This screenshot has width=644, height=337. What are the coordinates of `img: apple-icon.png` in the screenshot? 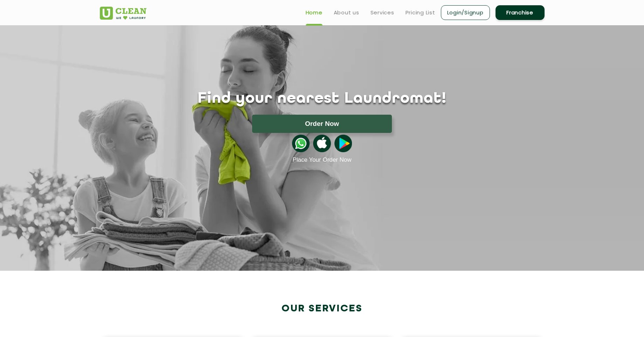 It's located at (322, 143).